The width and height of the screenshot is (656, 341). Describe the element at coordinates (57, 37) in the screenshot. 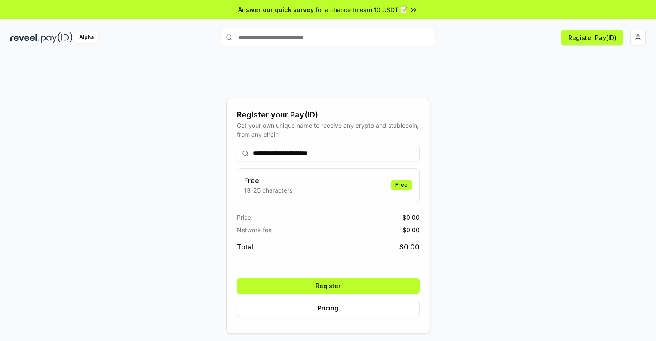

I see `img: pay_id` at that location.